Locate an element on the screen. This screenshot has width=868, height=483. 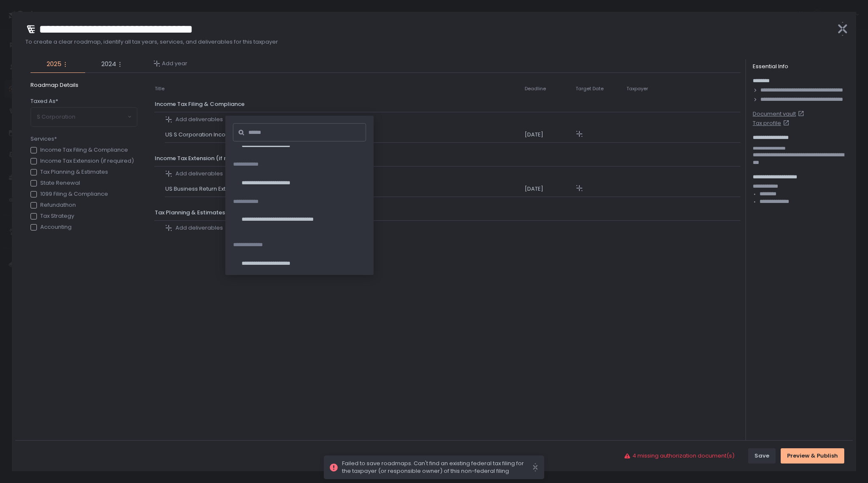
div: Essential Info is located at coordinates (801, 67).